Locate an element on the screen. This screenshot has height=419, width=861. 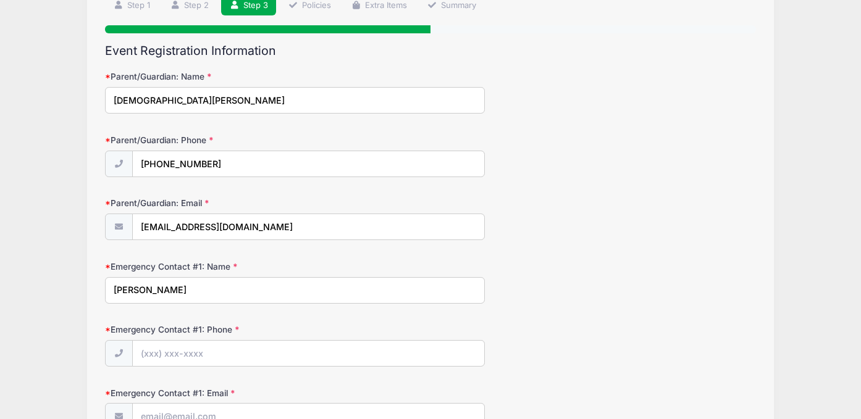
label: Emergency Contact #1: Phone is located at coordinates (213, 330).